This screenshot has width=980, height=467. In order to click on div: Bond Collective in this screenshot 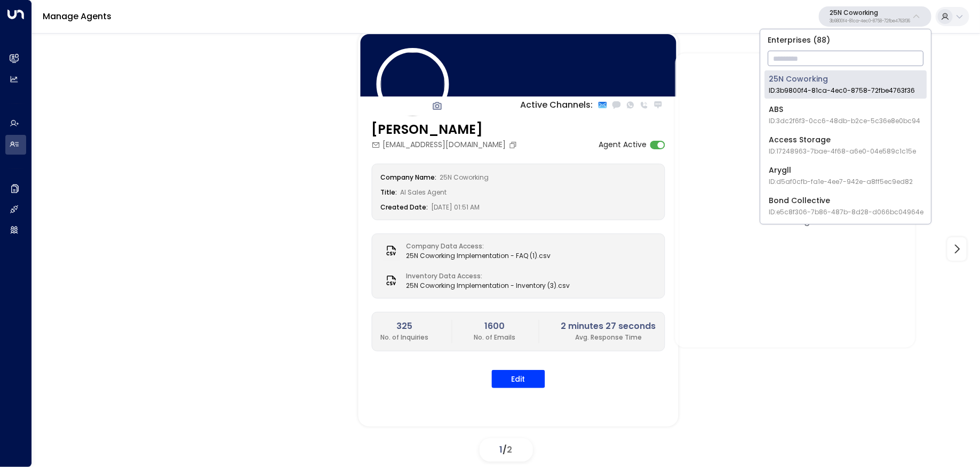, I will do `click(846, 206)`.